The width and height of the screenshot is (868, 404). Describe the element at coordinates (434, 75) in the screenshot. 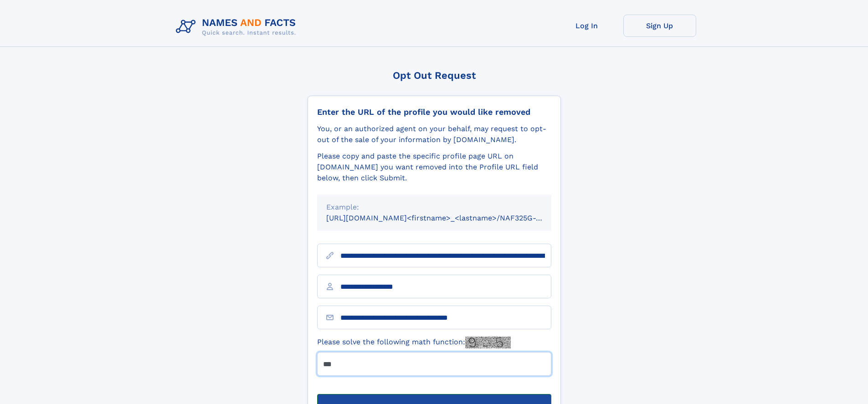

I see `div: Opt Out Request` at that location.